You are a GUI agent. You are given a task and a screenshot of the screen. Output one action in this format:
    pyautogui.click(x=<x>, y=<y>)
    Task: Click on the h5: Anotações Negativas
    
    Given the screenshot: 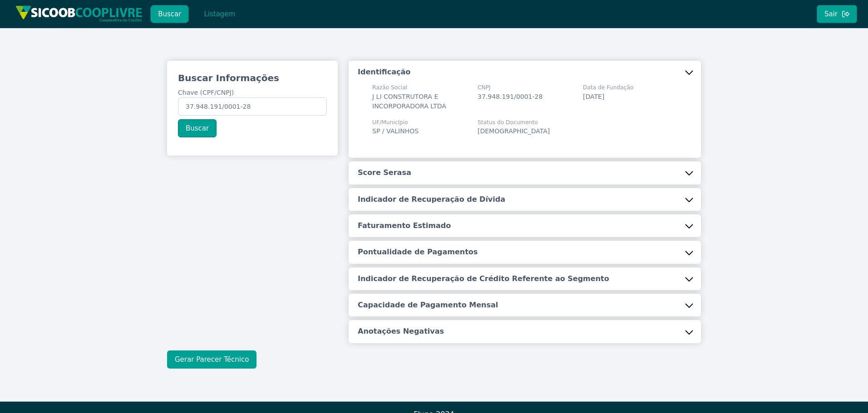 What is the action you would take?
    pyautogui.click(x=401, y=331)
    